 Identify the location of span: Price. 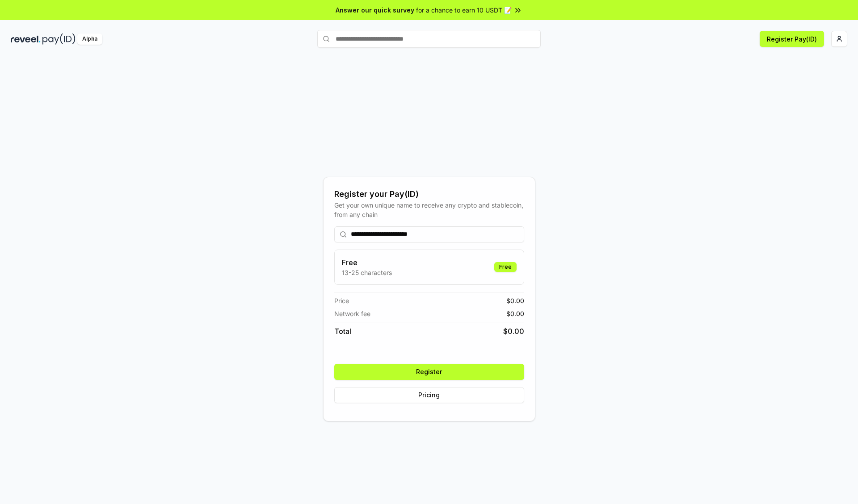
(341, 300).